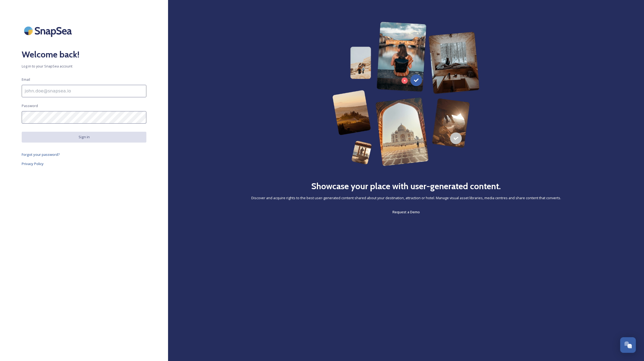  Describe the element at coordinates (628, 345) in the screenshot. I see `button: Open Chat` at that location.